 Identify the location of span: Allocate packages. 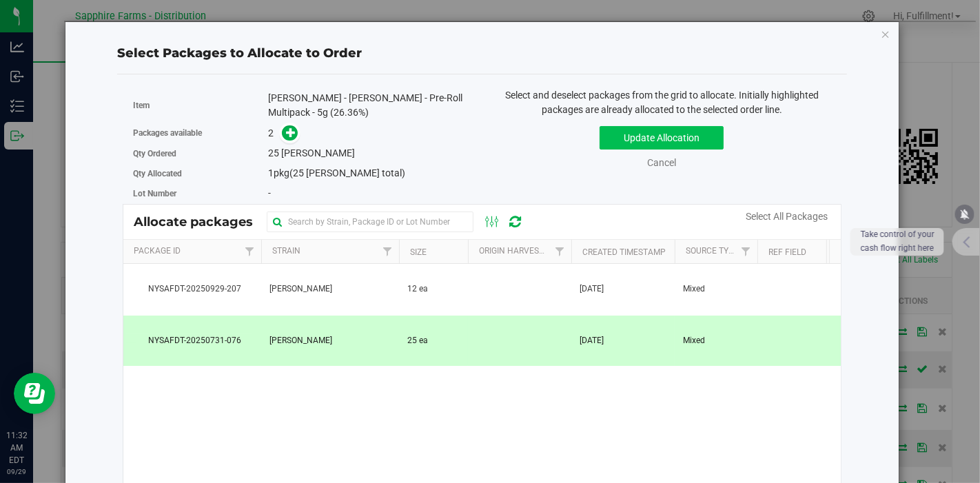
(200, 222).